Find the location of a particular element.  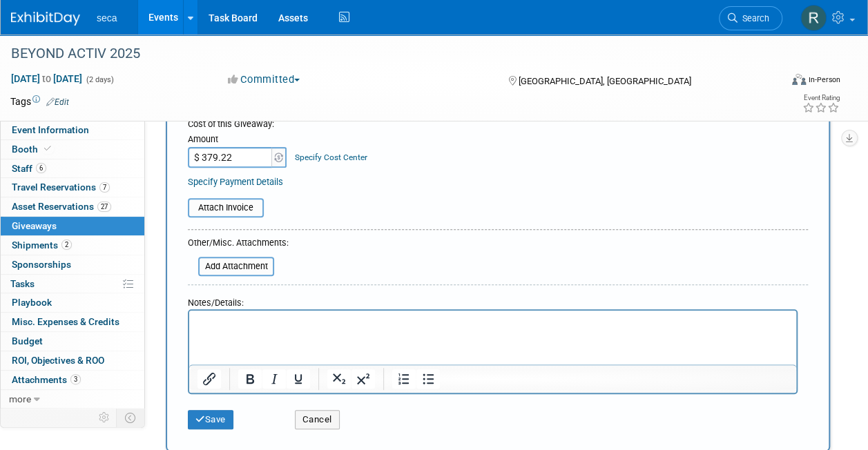

a: Edit is located at coordinates (57, 102).